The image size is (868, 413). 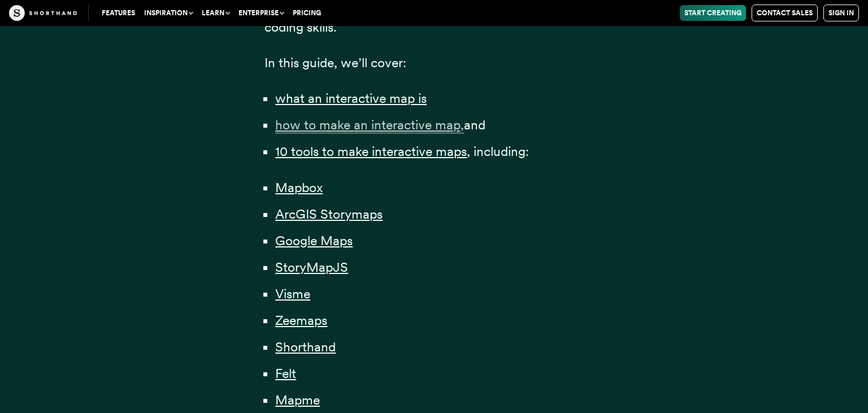 I want to click on a: Sign in, so click(x=841, y=13).